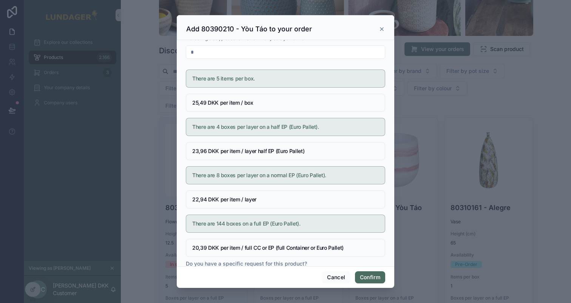  Describe the element at coordinates (285, 248) in the screenshot. I see `h5: 20,39 DKK per item / full CC or EP (full Container or Euro Pallet)` at that location.